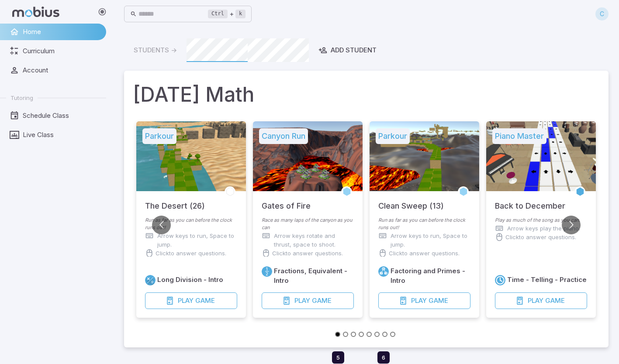  Describe the element at coordinates (520, 136) in the screenshot. I see `h5: Piano Master` at that location.